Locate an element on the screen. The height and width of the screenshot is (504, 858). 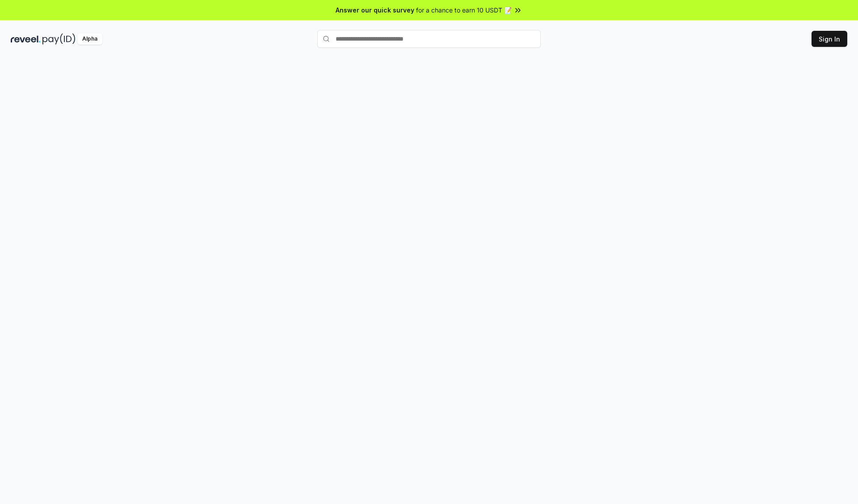
span: Answer our quick survey is located at coordinates (375, 10).